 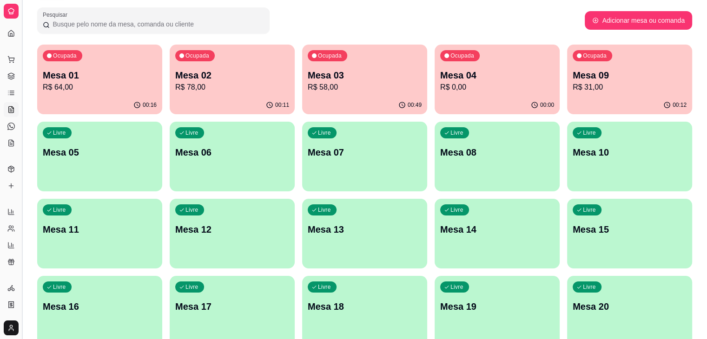 What do you see at coordinates (99, 307) in the screenshot?
I see `p: Mesa 16` at bounding box center [99, 307].